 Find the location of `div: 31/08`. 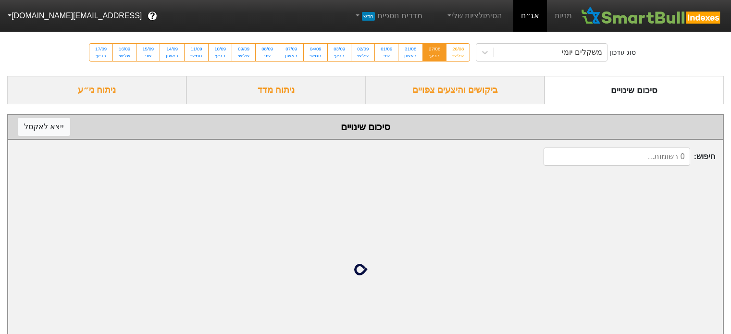

div: 31/08 is located at coordinates (410, 49).